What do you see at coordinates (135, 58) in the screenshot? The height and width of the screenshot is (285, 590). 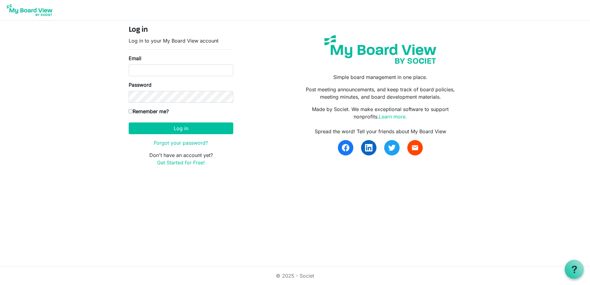 I see `label: Email` at bounding box center [135, 58].